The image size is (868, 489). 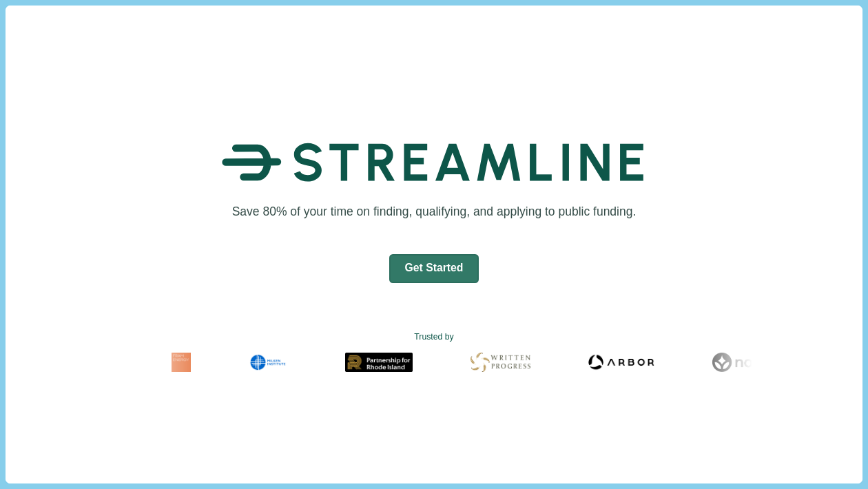 I want to click on img: Milken Institute Logo, so click(x=264, y=362).